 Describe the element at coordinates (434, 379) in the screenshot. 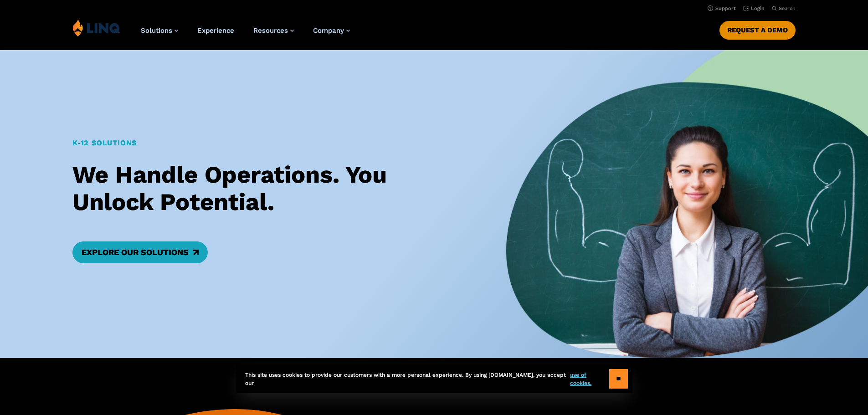

I see `div: This site uses cookies to provide our customers with a more personal experience. By using [DOMAIN...` at that location.